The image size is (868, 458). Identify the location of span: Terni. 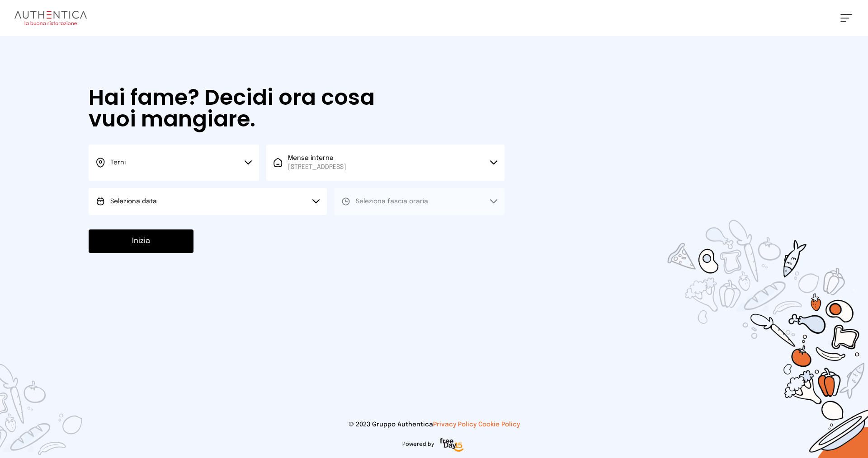
(118, 162).